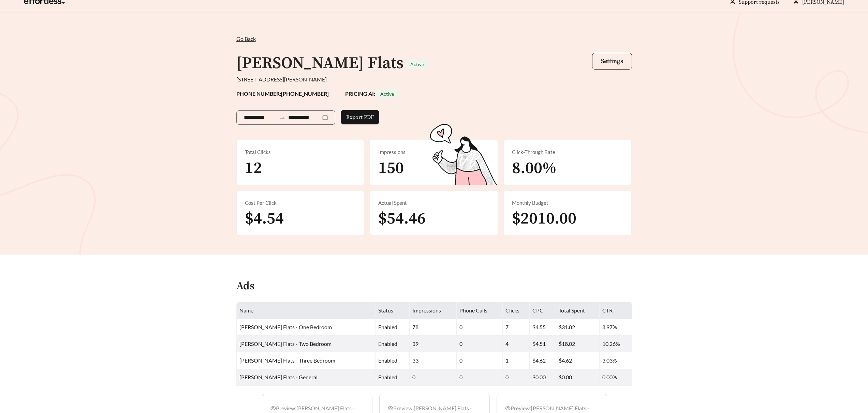  I want to click on td: 33, so click(433, 361).